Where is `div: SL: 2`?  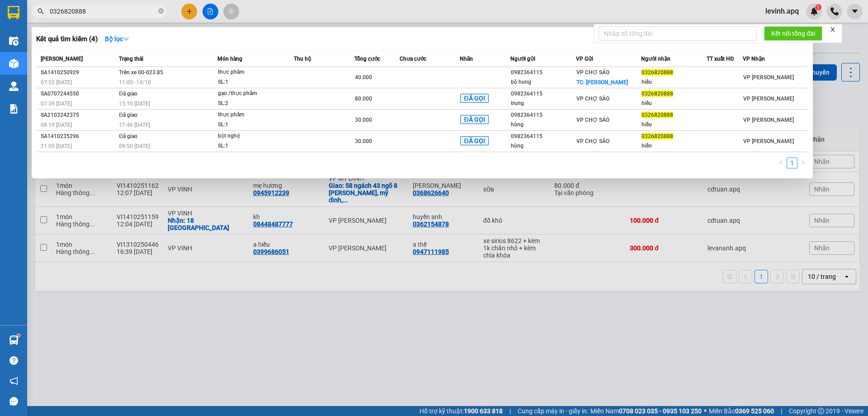 div: SL: 2 is located at coordinates (252, 103).